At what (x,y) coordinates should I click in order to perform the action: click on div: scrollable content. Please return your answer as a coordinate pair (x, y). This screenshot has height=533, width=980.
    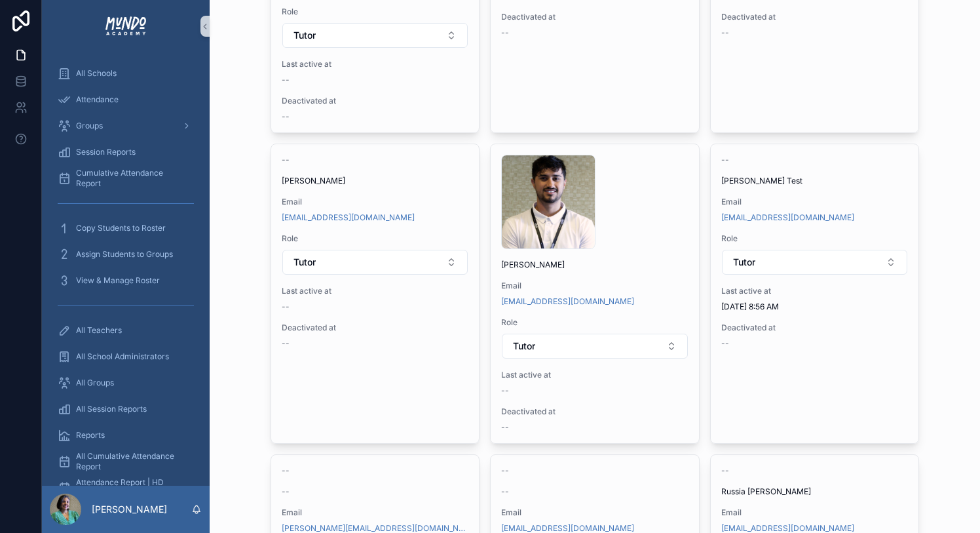
    Looking at the image, I should click on (126, 268).